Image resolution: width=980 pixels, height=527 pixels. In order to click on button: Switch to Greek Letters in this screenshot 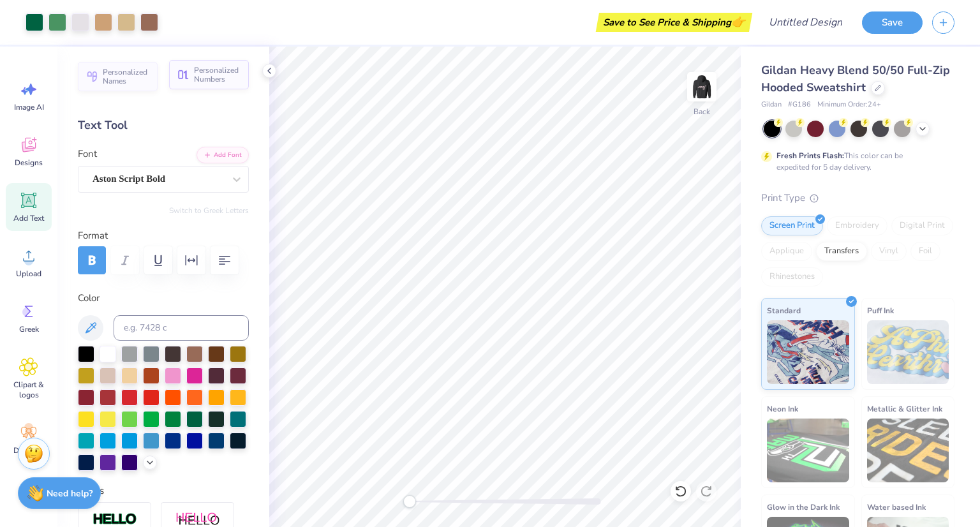, I will do `click(209, 211)`.